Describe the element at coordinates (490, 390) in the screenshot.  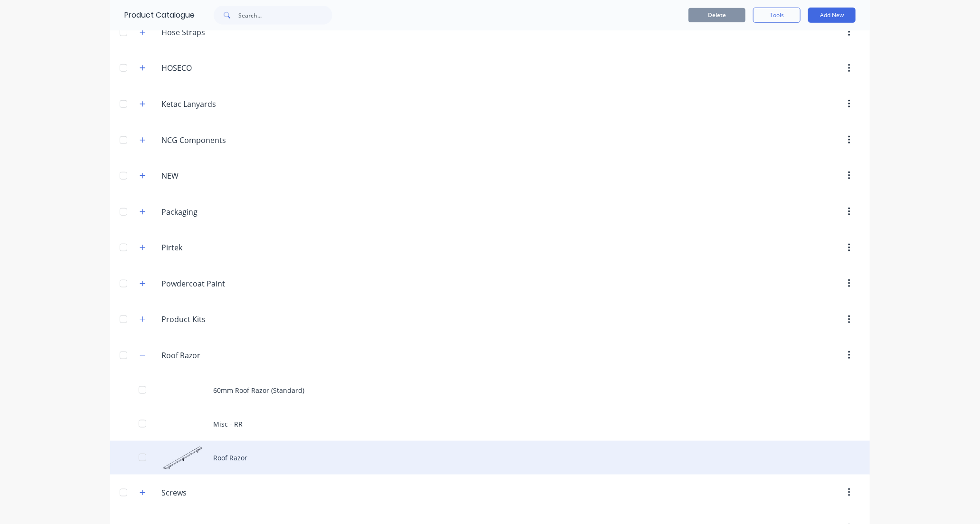
I see `div: 60mm Roof Razor (Standard)` at that location.